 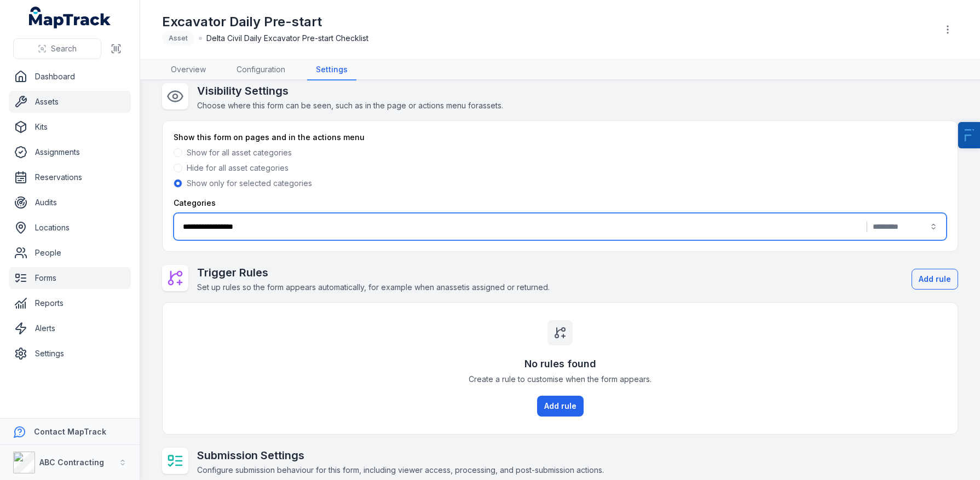 I want to click on h3: No rules found, so click(x=560, y=364).